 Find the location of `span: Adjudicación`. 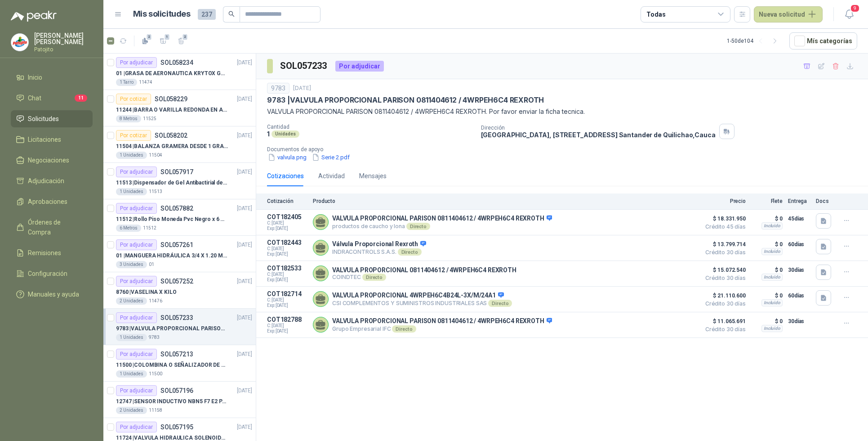

span: Adjudicación is located at coordinates (46, 181).